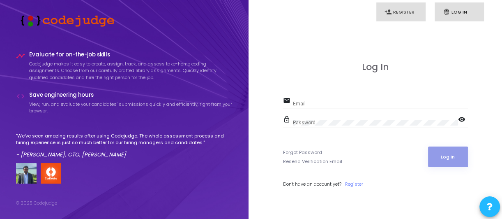 Image resolution: width=502 pixels, height=219 pixels. I want to click on img: user image, so click(26, 173).